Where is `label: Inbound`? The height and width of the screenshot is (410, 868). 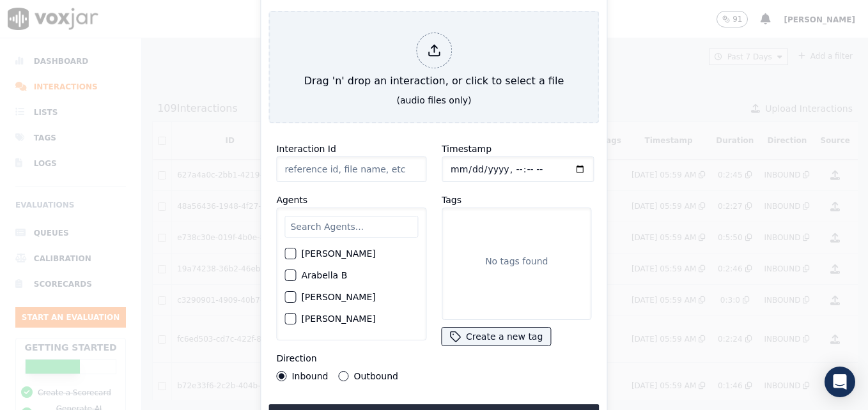 label: Inbound is located at coordinates (309, 376).